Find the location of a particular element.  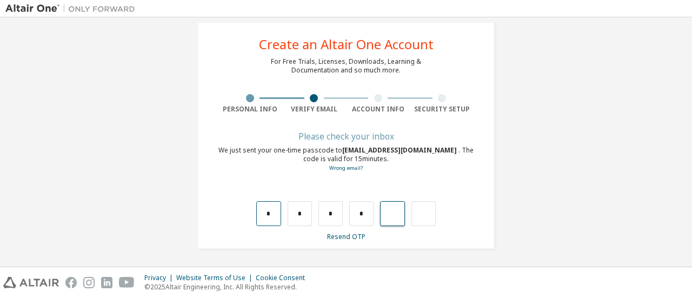

p: © 2025 Altair Engineering, Inc. All Rights Reserved. is located at coordinates (228, 287).